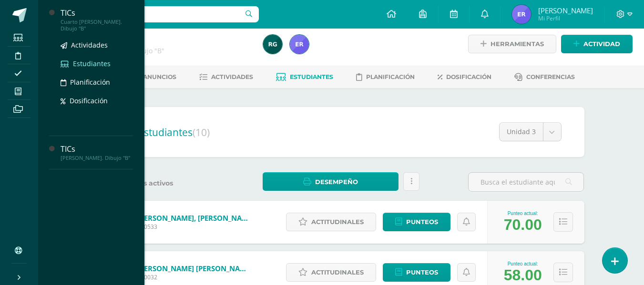  I want to click on a: Unidad 3, so click(530, 132).